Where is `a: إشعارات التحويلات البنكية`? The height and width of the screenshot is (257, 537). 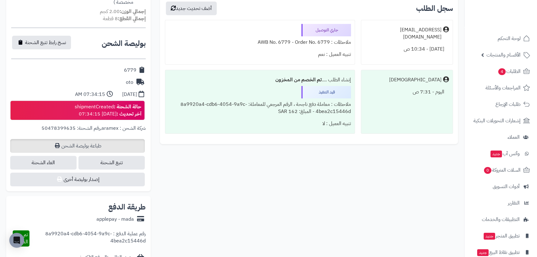
a: إشعارات التحويلات البنكية is located at coordinates (501, 121).